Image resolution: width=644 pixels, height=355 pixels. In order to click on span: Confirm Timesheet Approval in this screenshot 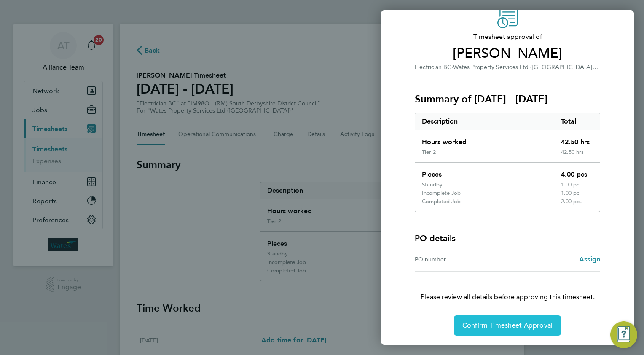, I will do `click(507, 325)`.